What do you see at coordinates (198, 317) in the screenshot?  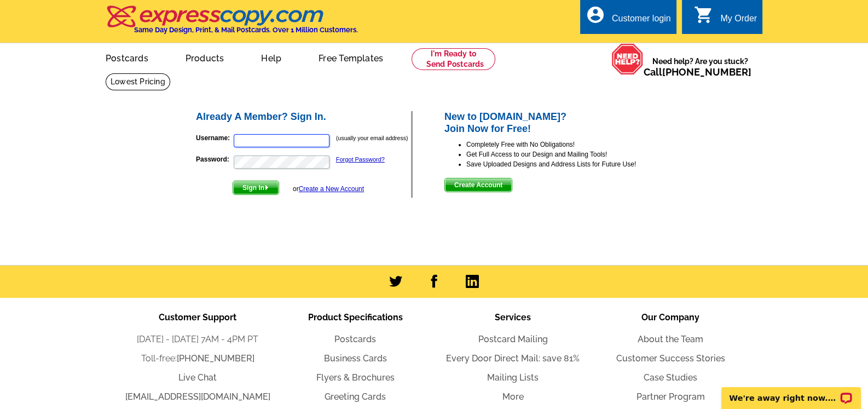 I see `span: Customer Support` at bounding box center [198, 317].